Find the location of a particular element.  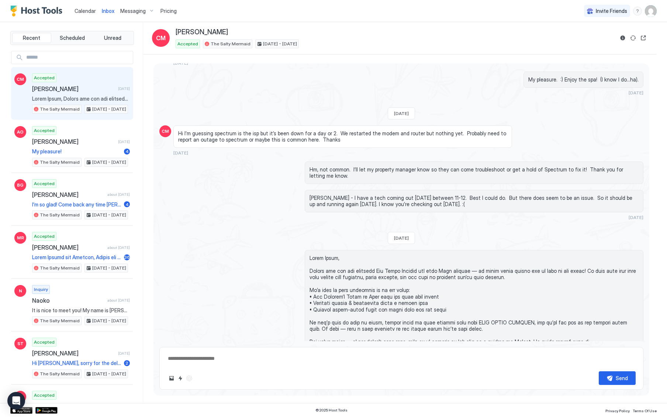

div: tab-group is located at coordinates (72, 38).